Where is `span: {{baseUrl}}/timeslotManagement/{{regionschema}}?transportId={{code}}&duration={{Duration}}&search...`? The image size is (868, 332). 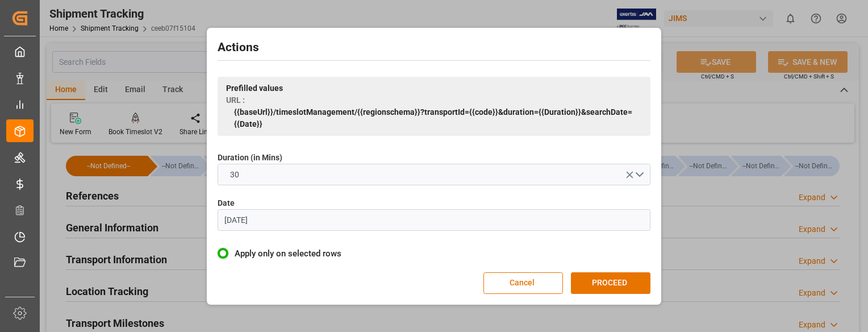
span: {{baseUrl}}/timeslotManagement/{{regionschema}}?transportId={{code}}&duration={{Duration}}&search... is located at coordinates (438, 118).